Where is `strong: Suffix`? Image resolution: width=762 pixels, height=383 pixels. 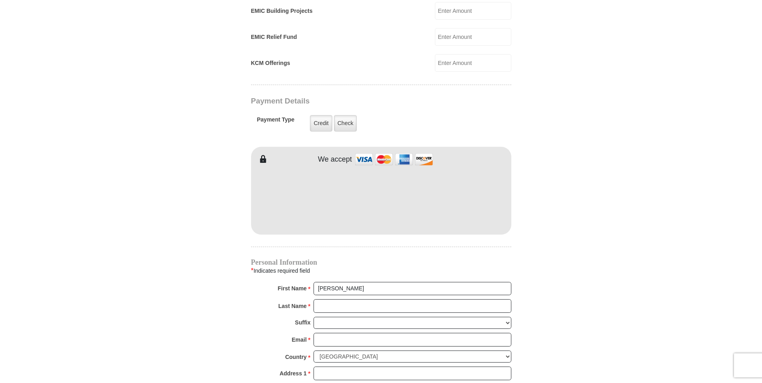
strong: Suffix is located at coordinates (303, 322).